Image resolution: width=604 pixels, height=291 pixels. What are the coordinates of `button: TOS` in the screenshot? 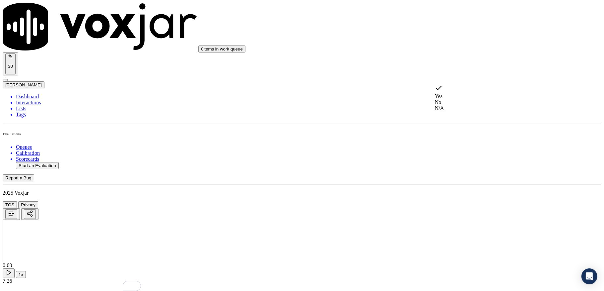 It's located at (10, 204).